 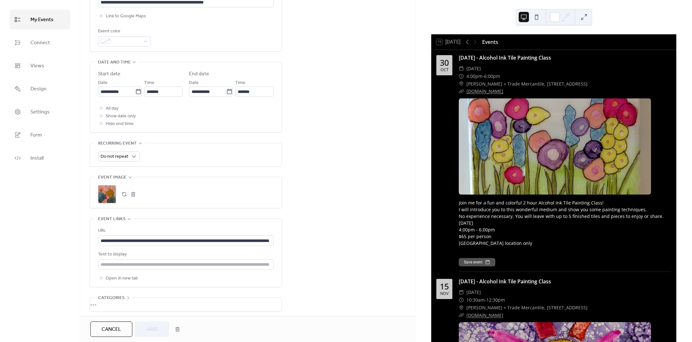 I want to click on a: Cancel, so click(x=111, y=329).